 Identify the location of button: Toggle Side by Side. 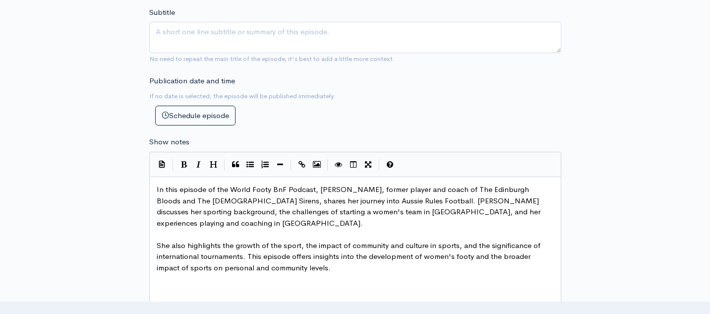
(353, 165).